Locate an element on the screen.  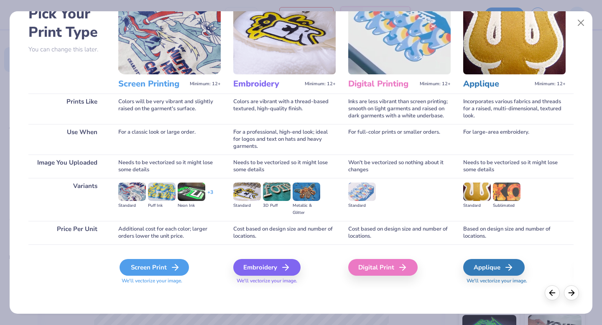
div: Applique is located at coordinates (494, 268).